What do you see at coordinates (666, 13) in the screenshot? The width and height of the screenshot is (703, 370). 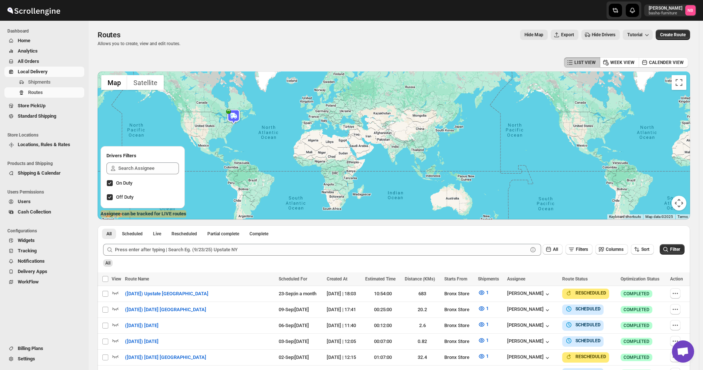 I see `p: basha-furniture` at bounding box center [666, 13].